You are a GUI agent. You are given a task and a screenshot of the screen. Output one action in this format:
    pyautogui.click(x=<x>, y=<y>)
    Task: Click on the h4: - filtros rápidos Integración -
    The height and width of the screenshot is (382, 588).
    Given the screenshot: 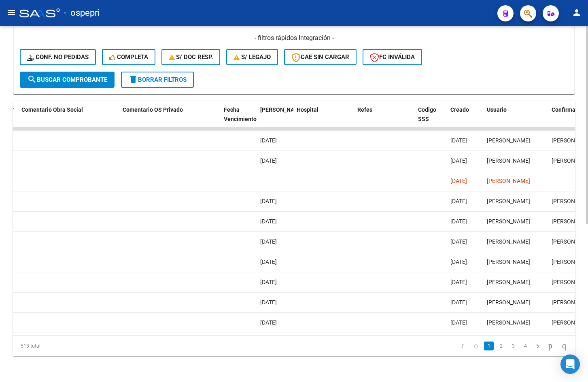 What is the action you would take?
    pyautogui.click(x=294, y=38)
    